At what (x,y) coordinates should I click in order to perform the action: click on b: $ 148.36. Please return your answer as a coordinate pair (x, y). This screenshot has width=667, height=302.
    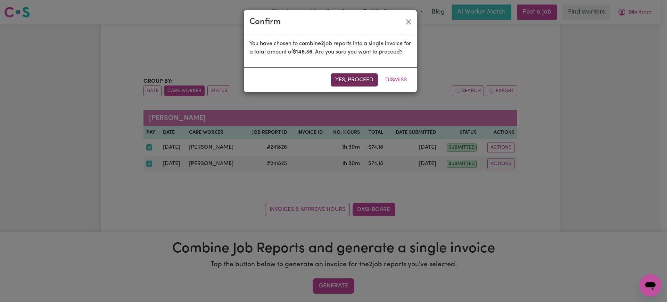
    Looking at the image, I should click on (303, 52).